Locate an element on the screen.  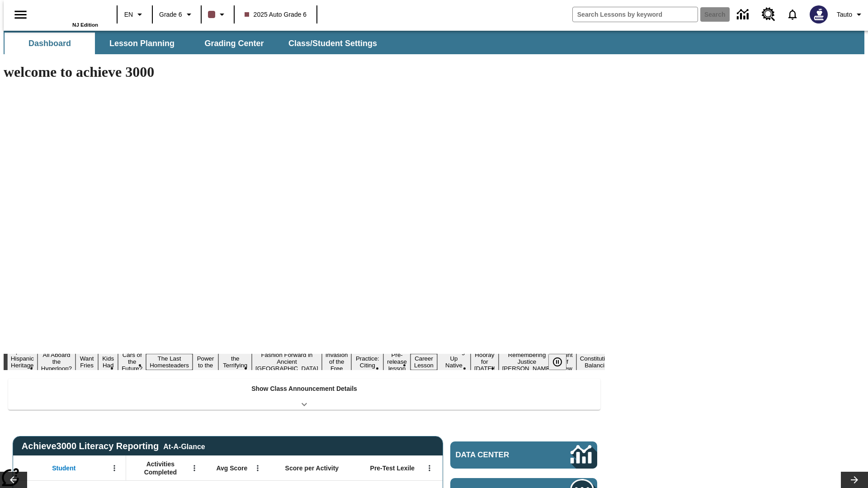
button: Lesson carousel, Next is located at coordinates (854, 479).